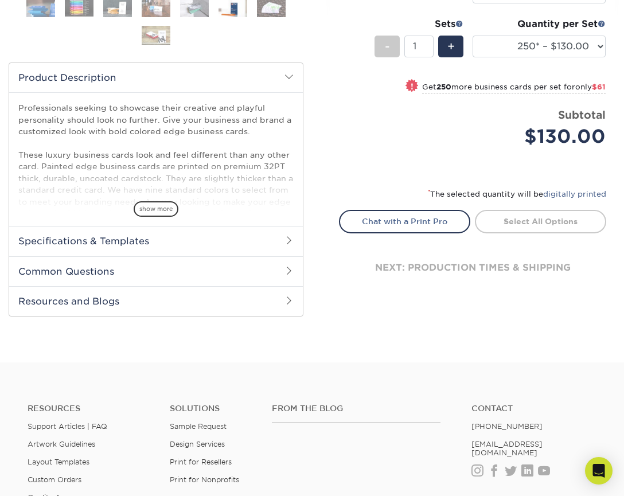  I want to click on div: Sets, so click(419, 24).